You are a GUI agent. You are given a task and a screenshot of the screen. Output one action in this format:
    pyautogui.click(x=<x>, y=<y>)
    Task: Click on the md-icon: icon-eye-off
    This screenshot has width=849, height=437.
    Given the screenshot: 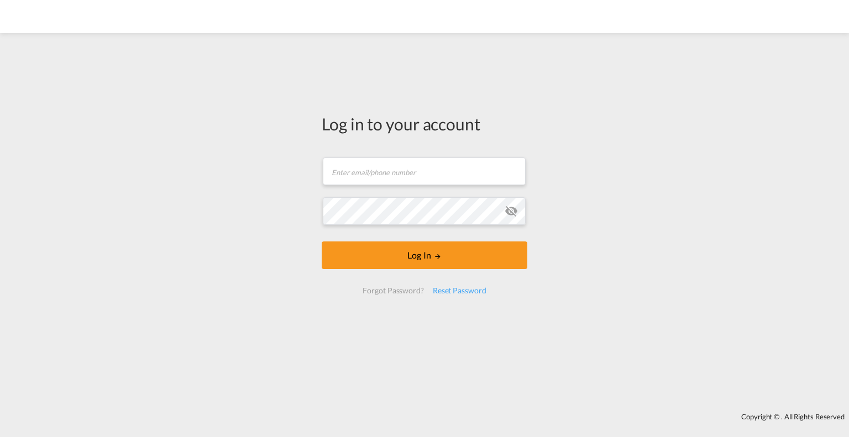 What is the action you would take?
    pyautogui.click(x=511, y=211)
    